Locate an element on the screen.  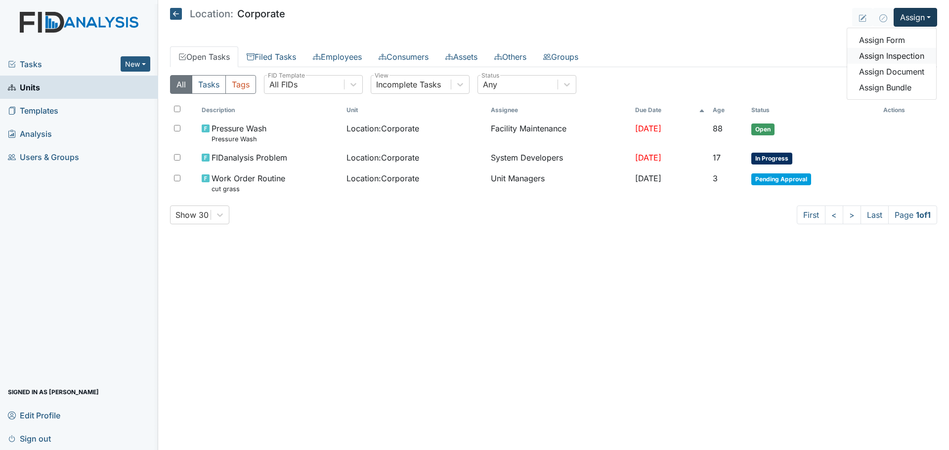
a: First is located at coordinates (811, 215).